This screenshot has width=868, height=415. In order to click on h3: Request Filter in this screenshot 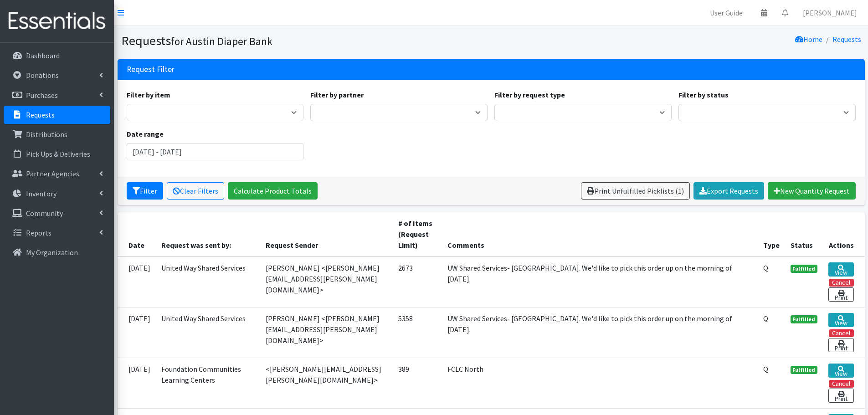, I will do `click(150, 69)`.